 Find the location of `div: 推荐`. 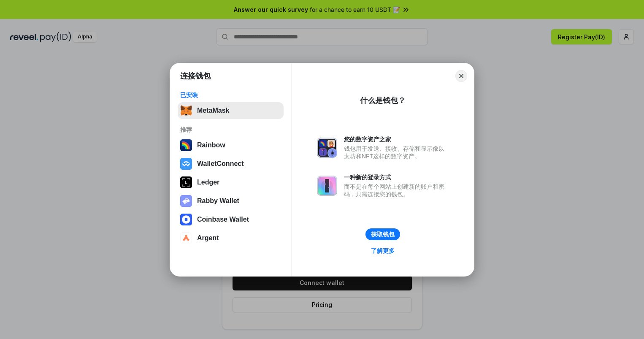

div: 推荐 is located at coordinates (230, 130).